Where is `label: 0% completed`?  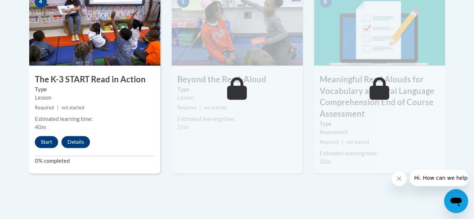
label: 0% completed is located at coordinates (95, 161).